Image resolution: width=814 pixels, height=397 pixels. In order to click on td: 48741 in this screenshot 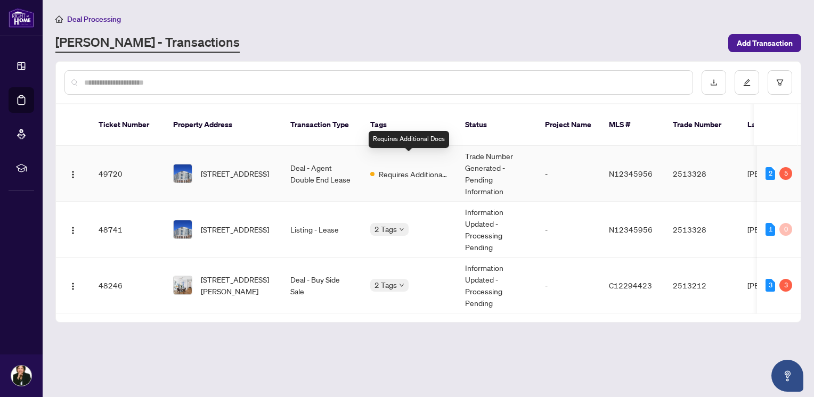, I will do `click(127, 230)`.